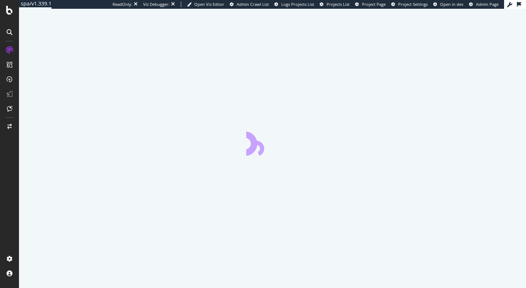 The height and width of the screenshot is (288, 526). What do you see at coordinates (253, 4) in the screenshot?
I see `span: Admin Crawl List` at bounding box center [253, 4].